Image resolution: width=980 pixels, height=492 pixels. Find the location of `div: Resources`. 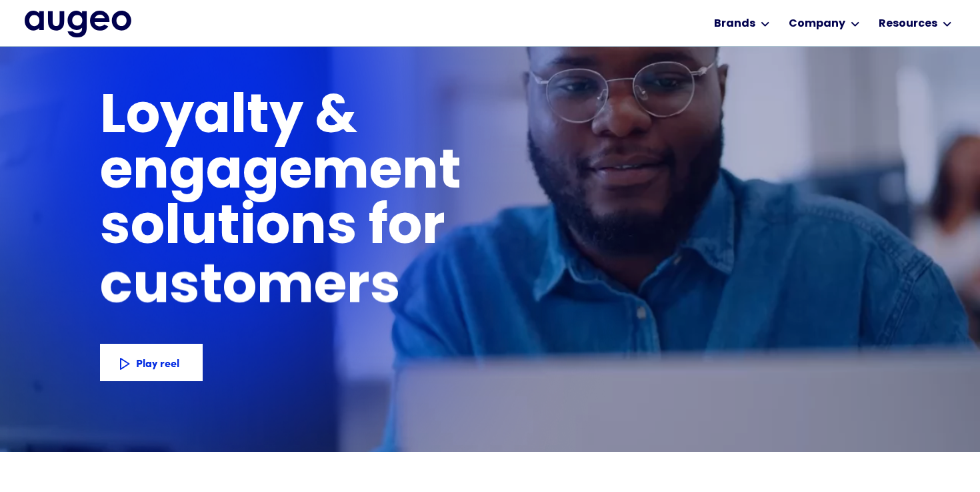

div: Resources is located at coordinates (908, 24).